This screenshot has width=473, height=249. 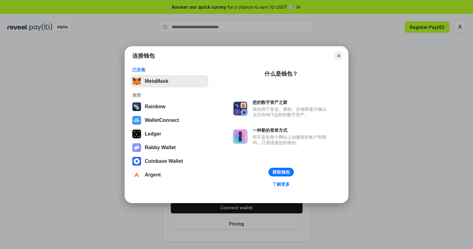 I want to click on button: 获取钱包, so click(x=281, y=172).